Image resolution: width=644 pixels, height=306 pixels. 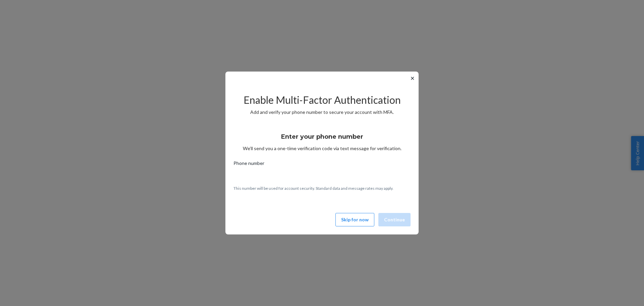 What do you see at coordinates (394, 220) in the screenshot?
I see `button: Continue` at bounding box center [394, 220].